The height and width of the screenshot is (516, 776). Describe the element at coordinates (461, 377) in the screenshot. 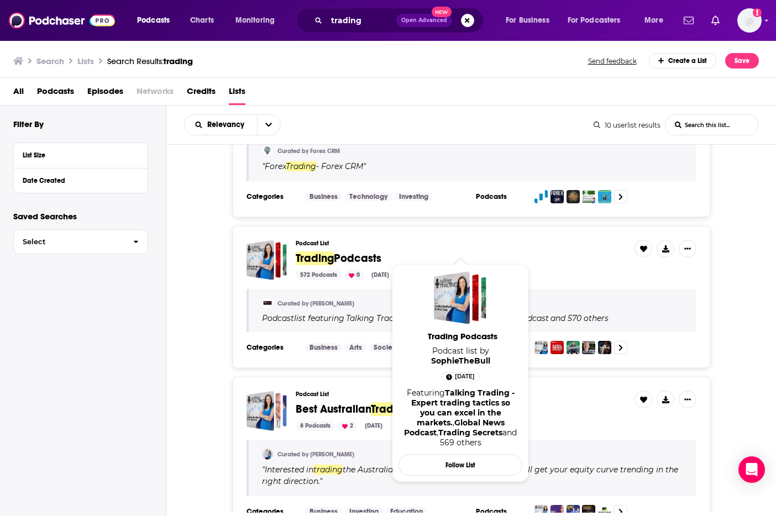

I see `a: May 13th, 2025` at that location.